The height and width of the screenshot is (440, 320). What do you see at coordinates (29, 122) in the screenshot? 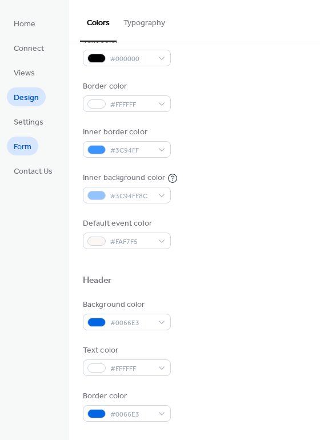
I see `span: Settings` at bounding box center [29, 122].